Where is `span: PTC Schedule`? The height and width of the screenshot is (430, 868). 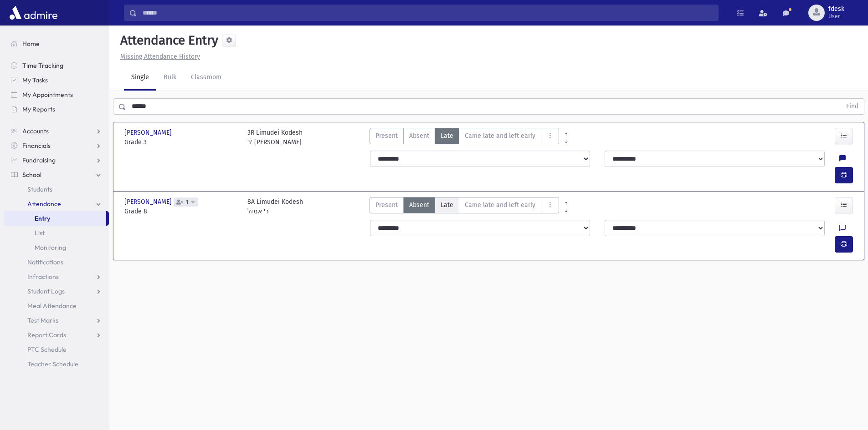 span: PTC Schedule is located at coordinates (47, 349).